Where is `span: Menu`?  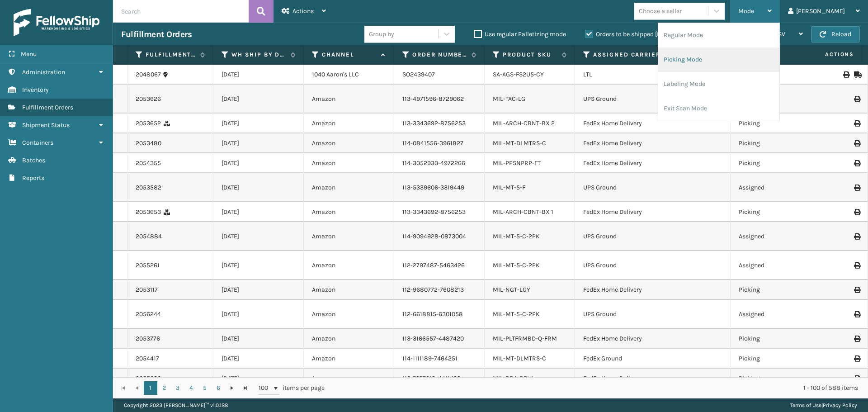 span: Menu is located at coordinates (29, 54).